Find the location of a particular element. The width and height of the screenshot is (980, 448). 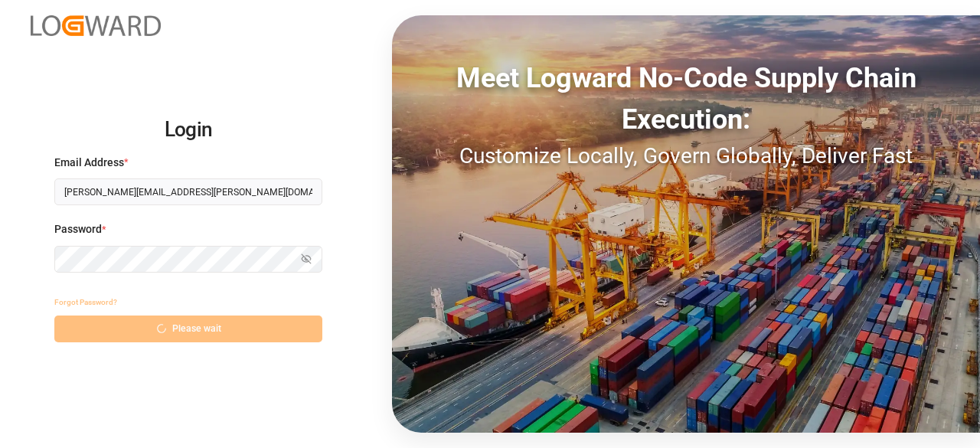

span: Password is located at coordinates (78, 229).